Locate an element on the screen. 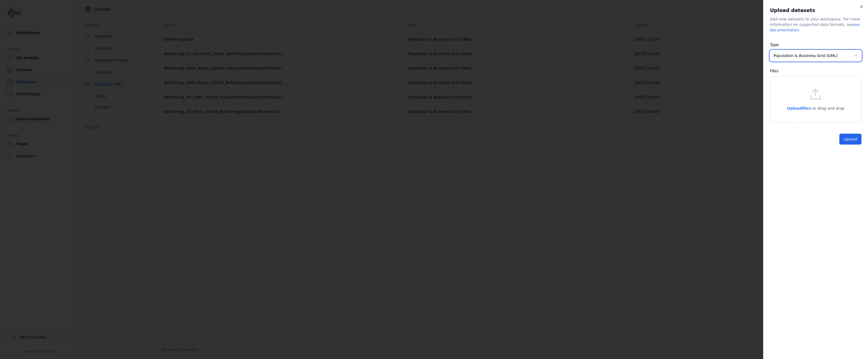 This screenshot has width=868, height=359. button: Upload is located at coordinates (850, 139).